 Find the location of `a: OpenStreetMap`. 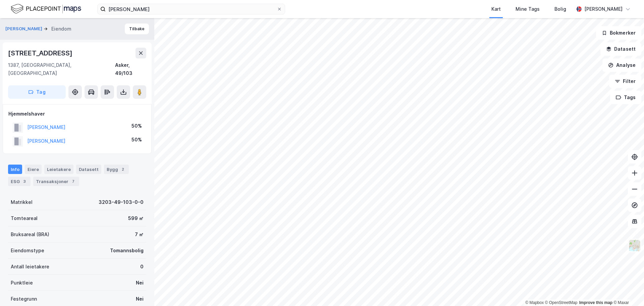

a: OpenStreetMap is located at coordinates (561, 303).